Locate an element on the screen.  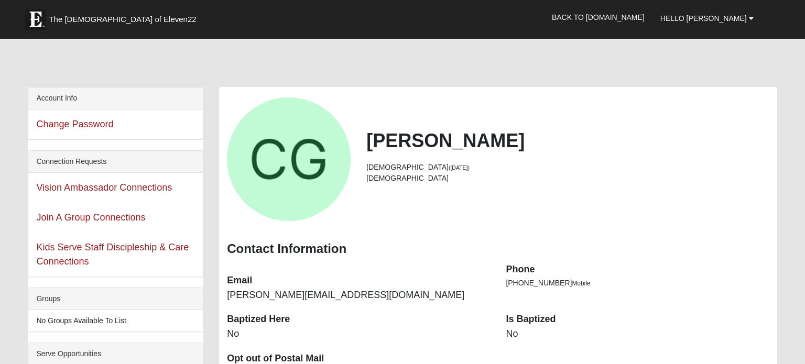
a: Vision Ambassador Connections is located at coordinates (104, 188).